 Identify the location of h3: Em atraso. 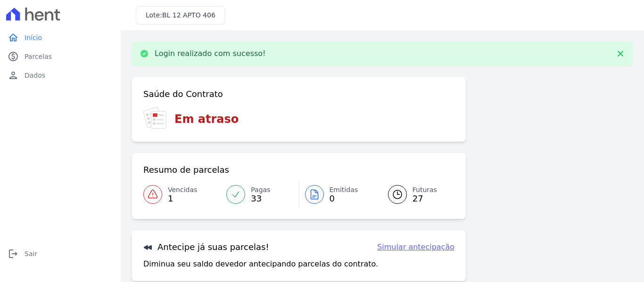
(207, 119).